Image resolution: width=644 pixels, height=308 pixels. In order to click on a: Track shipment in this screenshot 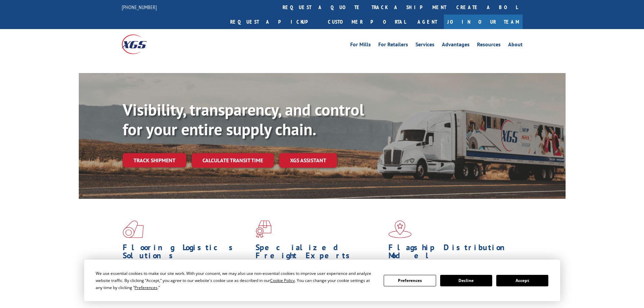, I will do `click(154, 160)`.